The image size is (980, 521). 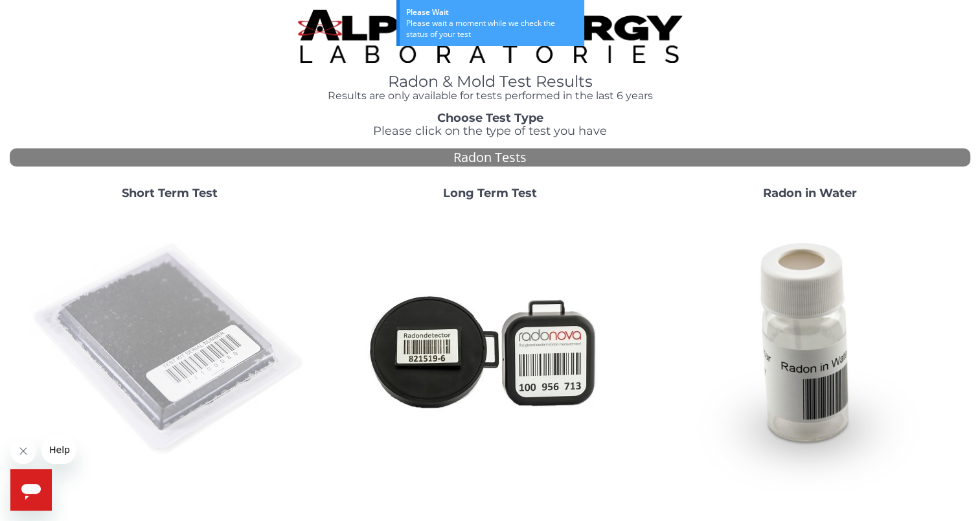 What do you see at coordinates (490, 82) in the screenshot?
I see `h1: Radon & Mold Test Results` at bounding box center [490, 82].